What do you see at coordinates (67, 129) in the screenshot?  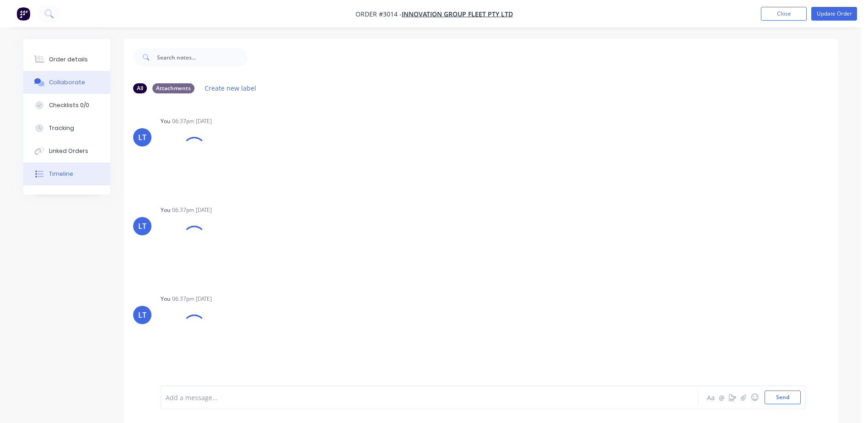 I see `button: Tracking` at bounding box center [67, 129].